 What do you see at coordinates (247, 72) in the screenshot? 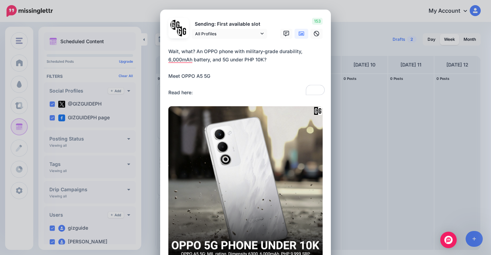
I see `textarea: To enrich screen reader interactions, please activate Accessibility in Grammarly extension settings` at bounding box center [247, 72].